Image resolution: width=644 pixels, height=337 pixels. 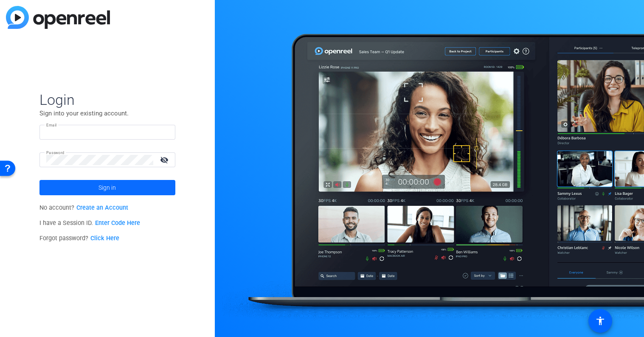 What do you see at coordinates (107, 113) in the screenshot?
I see `p: Sign into your existing account.` at bounding box center [107, 113].